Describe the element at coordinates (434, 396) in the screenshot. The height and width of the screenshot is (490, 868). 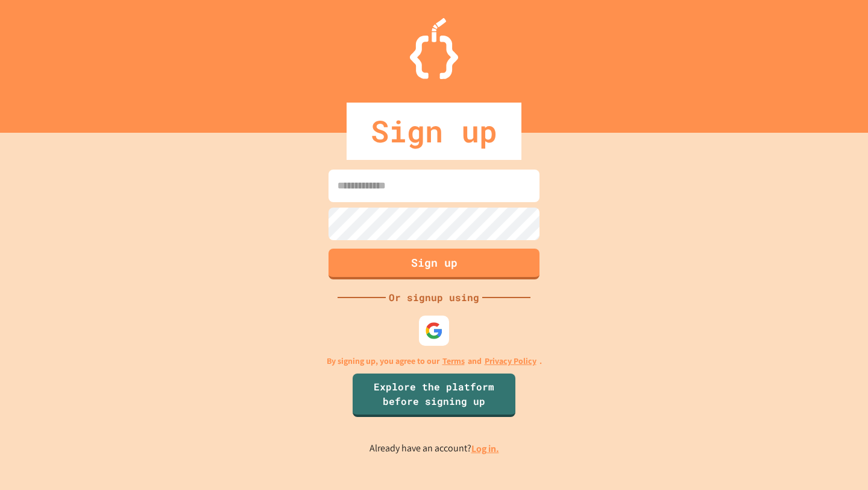
I see `a: Explore the platform before signing up` at that location.